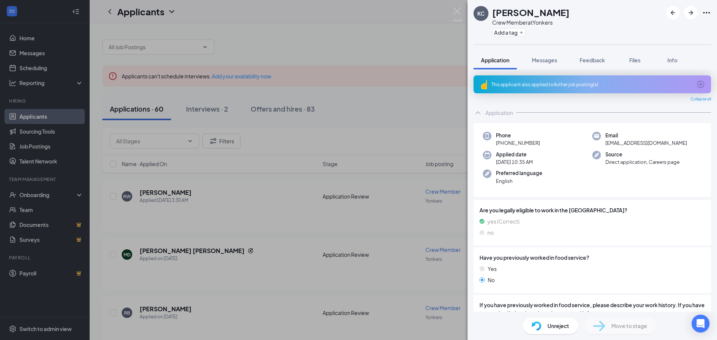 Image resolution: width=717 pixels, height=340 pixels. Describe the element at coordinates (672, 60) in the screenshot. I see `span: Info` at that location.